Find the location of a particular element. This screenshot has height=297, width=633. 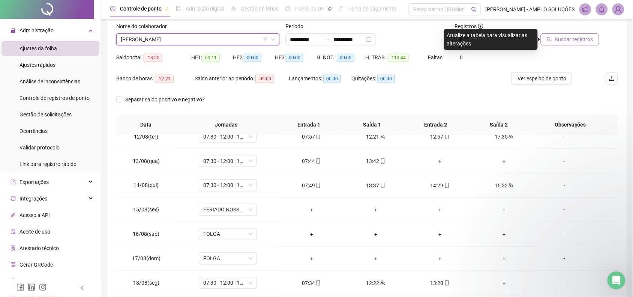

div: H. NOT.: is located at coordinates (341, 57).